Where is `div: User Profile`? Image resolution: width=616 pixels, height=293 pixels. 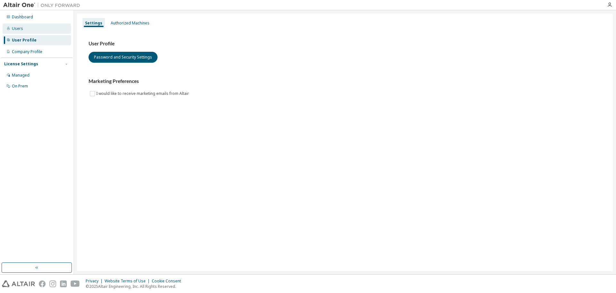
div: User Profile is located at coordinates (24, 40).